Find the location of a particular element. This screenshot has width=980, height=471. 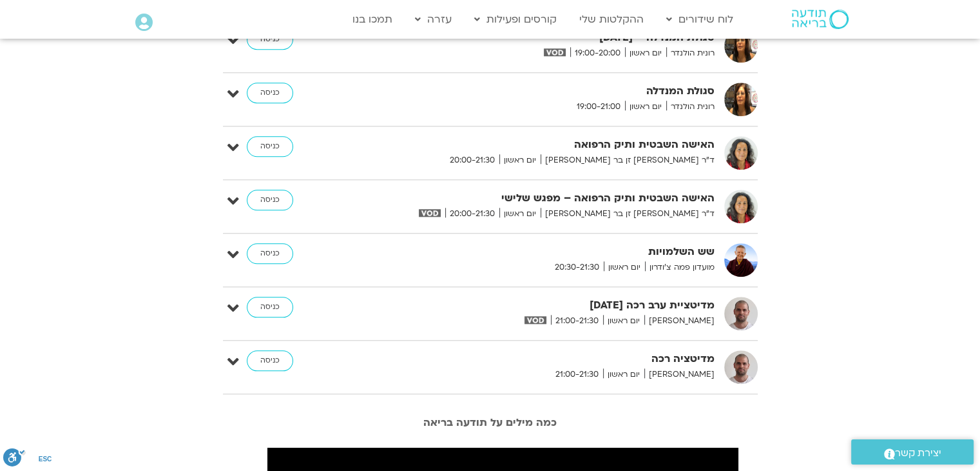

a: יצירת קשר is located at coordinates (912, 451).